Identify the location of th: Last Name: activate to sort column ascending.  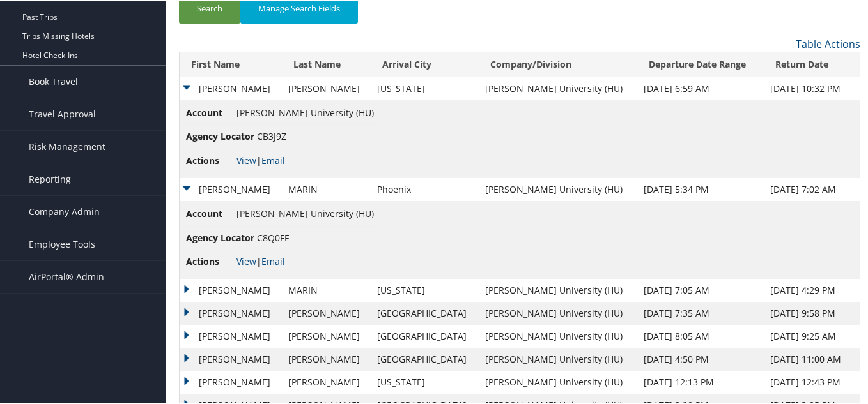
(326, 63).